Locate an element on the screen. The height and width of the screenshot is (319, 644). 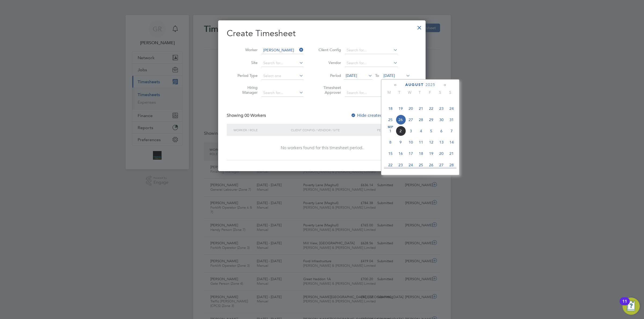
span: 2 is located at coordinates (401, 131).